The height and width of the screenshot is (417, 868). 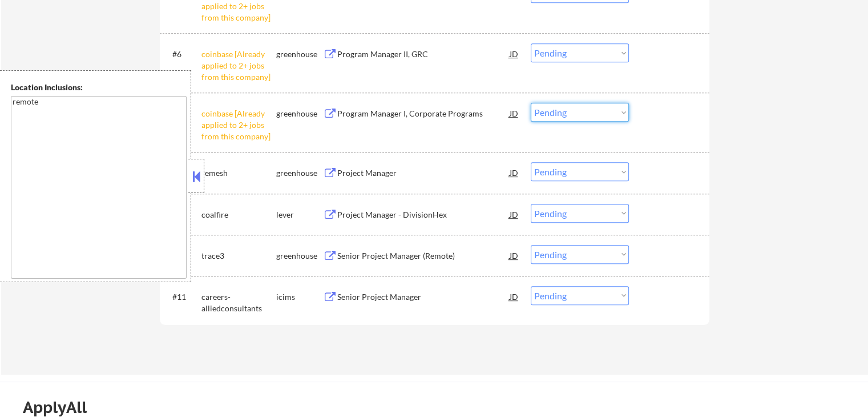 What do you see at coordinates (299, 215) in the screenshot?
I see `div: lever` at bounding box center [299, 215].